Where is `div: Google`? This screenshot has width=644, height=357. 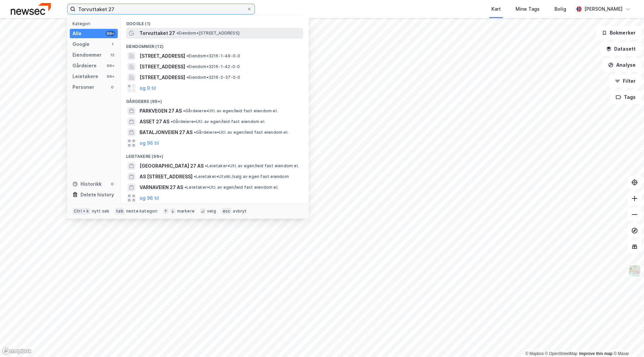 div: Google is located at coordinates (81, 44).